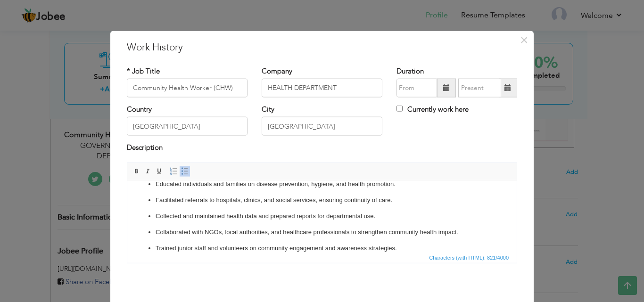 The image size is (644, 302). What do you see at coordinates (159, 171) in the screenshot?
I see `a: Underline` at bounding box center [159, 171].